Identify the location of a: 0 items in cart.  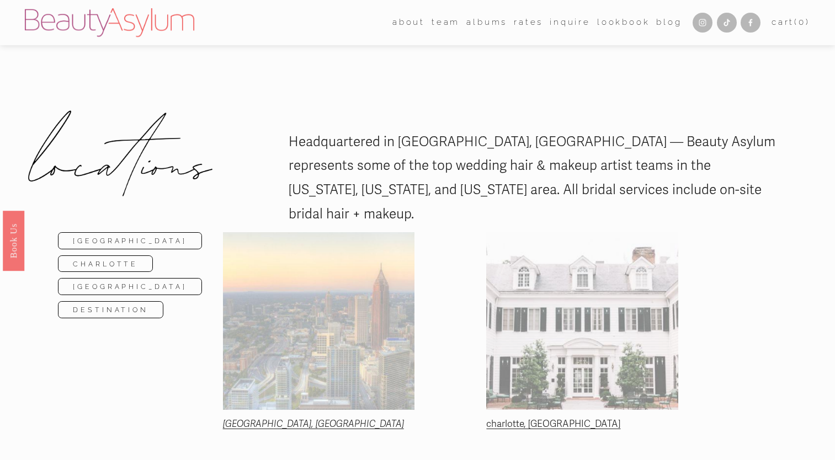
(791, 22).